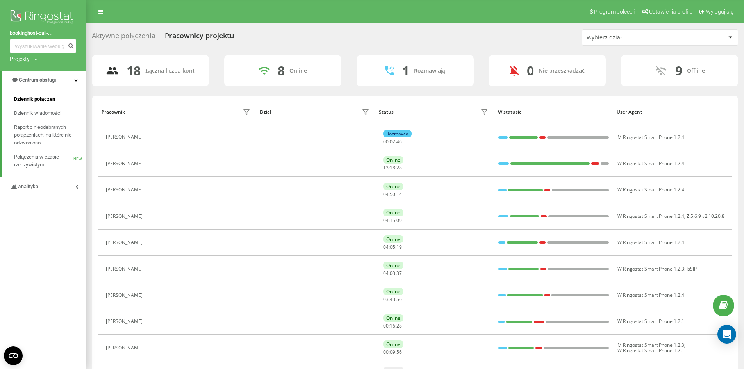  I want to click on div: Dział, so click(266, 112).